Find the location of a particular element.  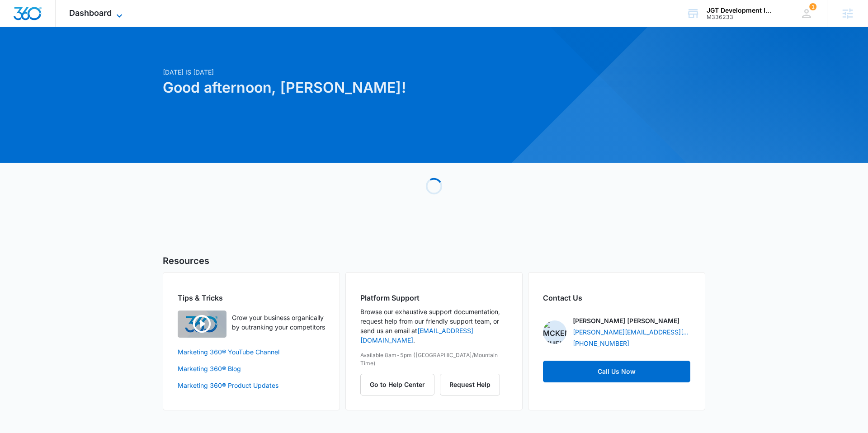

a: Call Us Now is located at coordinates (616, 371).